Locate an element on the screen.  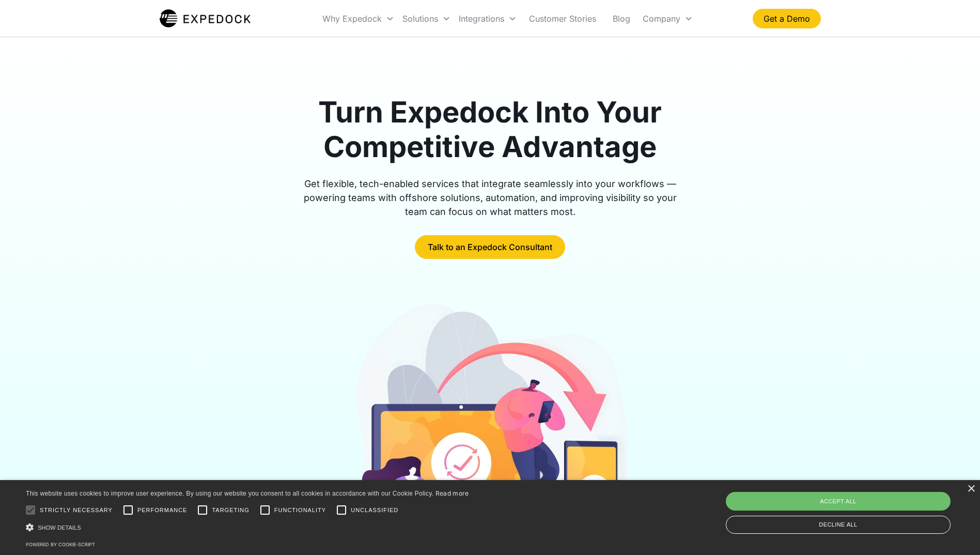
a: Talk to an Expedock Consultant is located at coordinates (490, 247).